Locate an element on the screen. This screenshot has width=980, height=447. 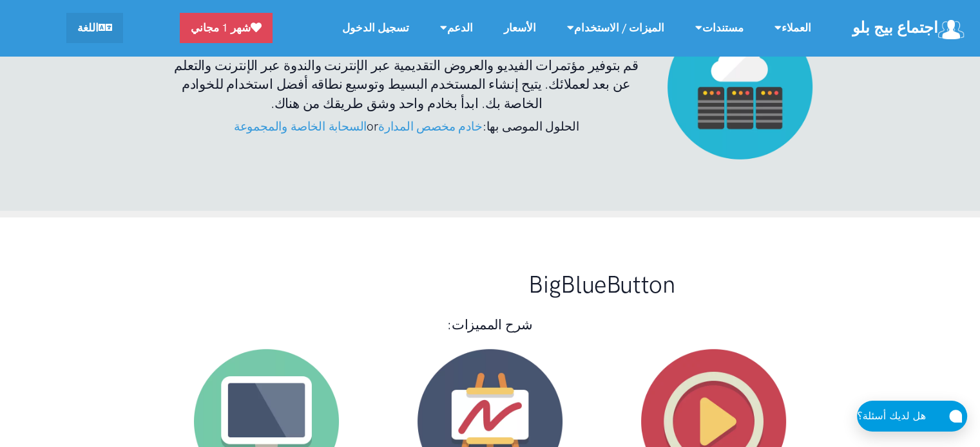
a: خادم مخصص المدارة is located at coordinates (430, 126).